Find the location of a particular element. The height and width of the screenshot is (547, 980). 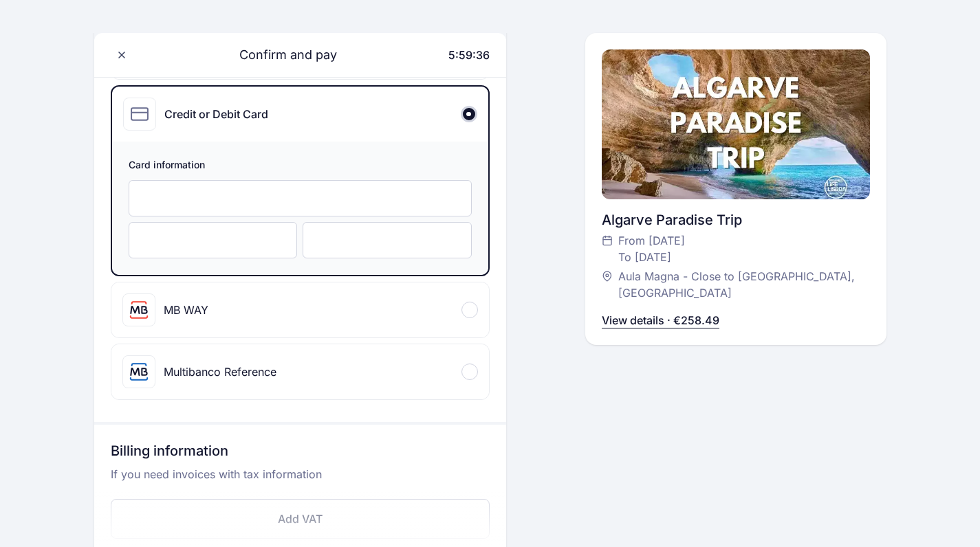

p: View details · €258.49 is located at coordinates (660, 320).